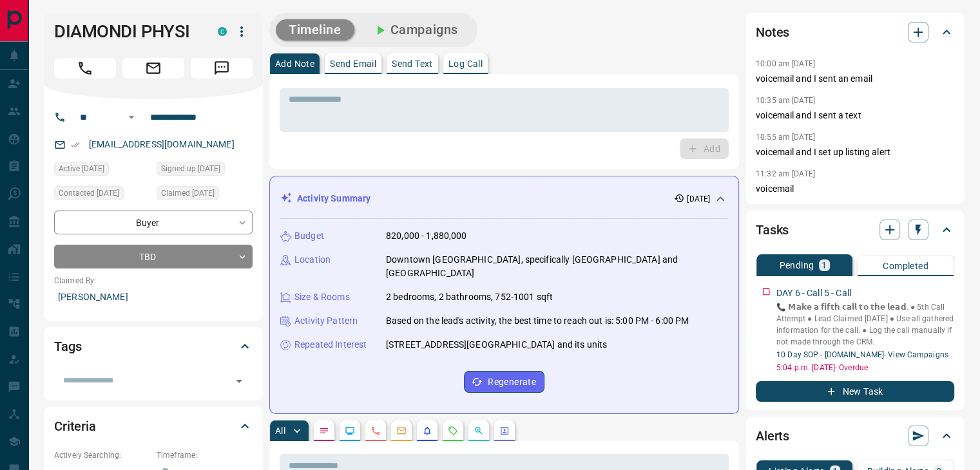 Image resolution: width=980 pixels, height=470 pixels. Describe the element at coordinates (773, 32) in the screenshot. I see `h2: Notes` at that location.